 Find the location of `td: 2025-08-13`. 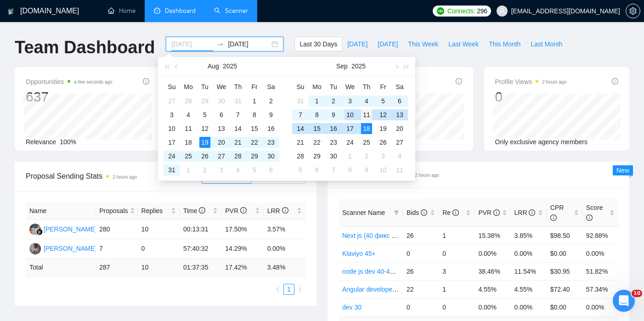

td: 2025-08-13 is located at coordinates (221, 128).